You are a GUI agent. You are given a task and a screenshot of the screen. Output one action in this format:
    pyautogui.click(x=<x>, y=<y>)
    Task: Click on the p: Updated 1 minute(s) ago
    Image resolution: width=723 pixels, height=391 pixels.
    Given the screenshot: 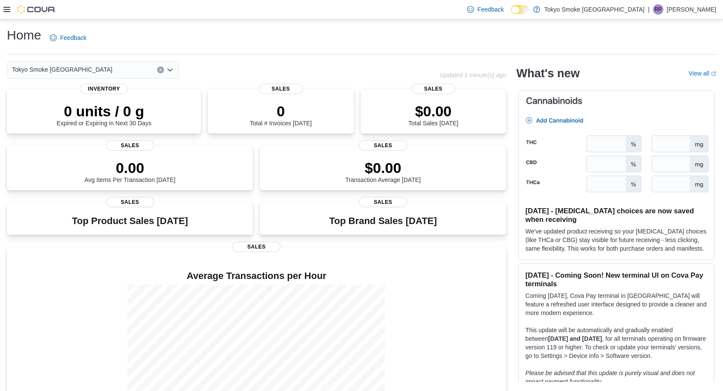 What is the action you would take?
    pyautogui.click(x=473, y=75)
    